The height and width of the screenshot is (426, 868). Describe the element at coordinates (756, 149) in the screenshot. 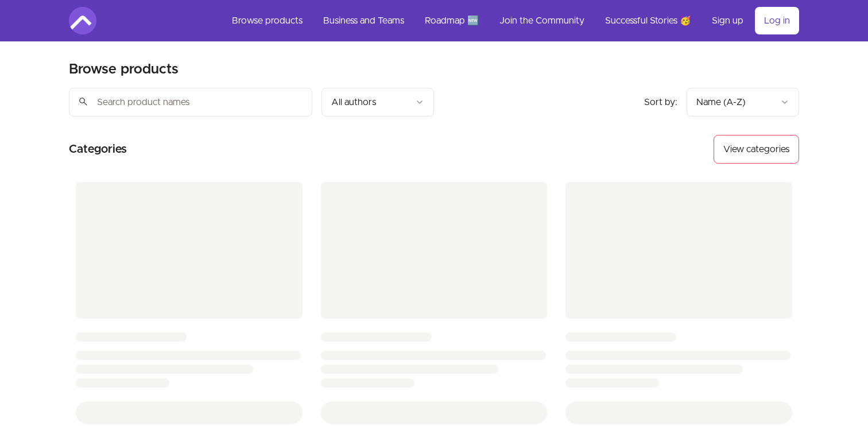

I see `button: View categories` at that location.